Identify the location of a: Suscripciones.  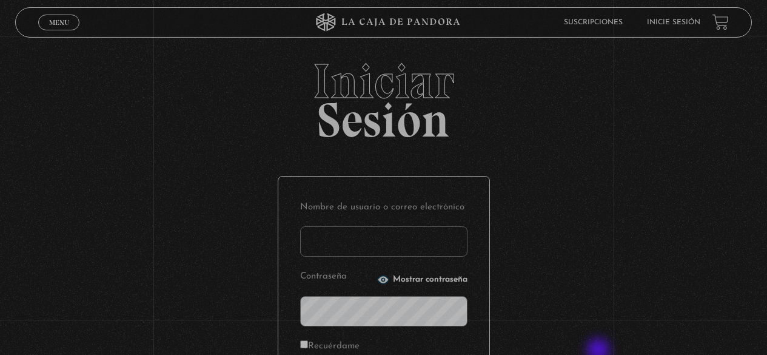
(593, 22).